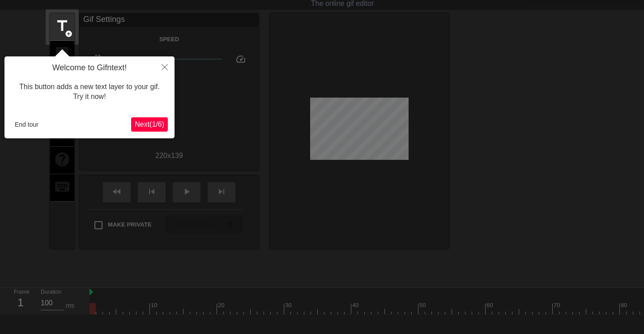 The height and width of the screenshot is (334, 644). What do you see at coordinates (165, 67) in the screenshot?
I see `button: Close` at bounding box center [165, 67].